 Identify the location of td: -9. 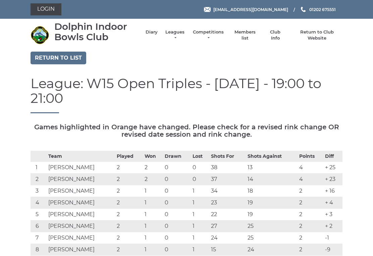
(333, 250).